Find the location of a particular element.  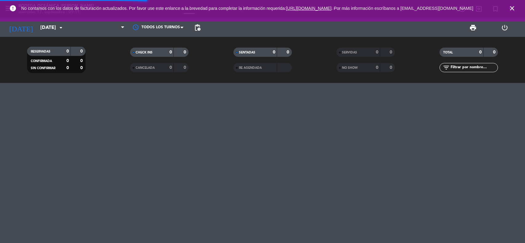

i: close is located at coordinates (512, 8).